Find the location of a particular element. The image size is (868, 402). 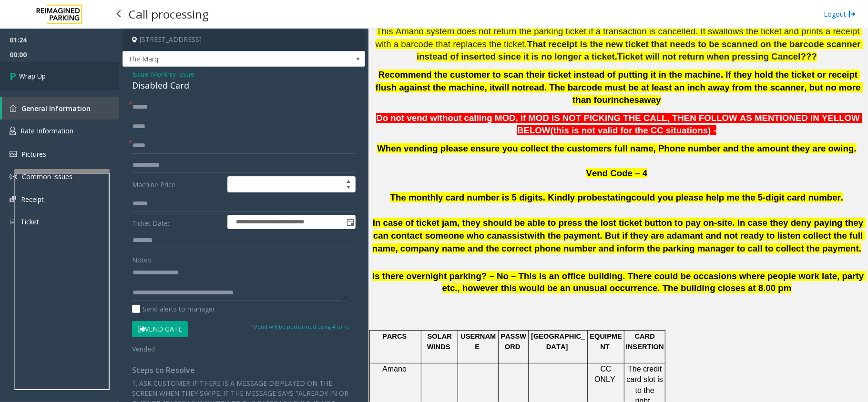

span: PARCS is located at coordinates (394, 336).